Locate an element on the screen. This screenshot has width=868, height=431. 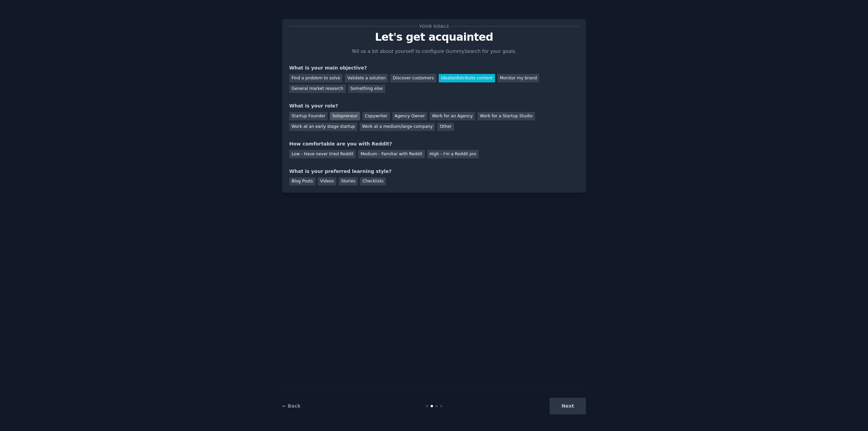
div: Something else is located at coordinates (367, 89).